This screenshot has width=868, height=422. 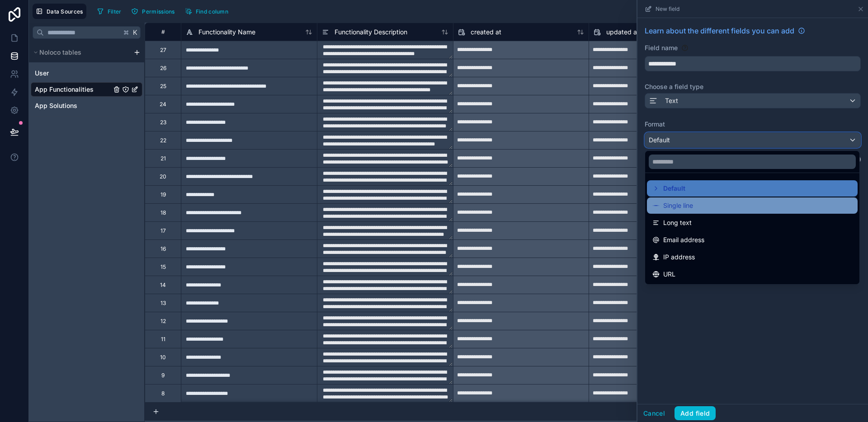 What do you see at coordinates (59, 12) in the screenshot?
I see `button: Data Sources` at bounding box center [59, 12].